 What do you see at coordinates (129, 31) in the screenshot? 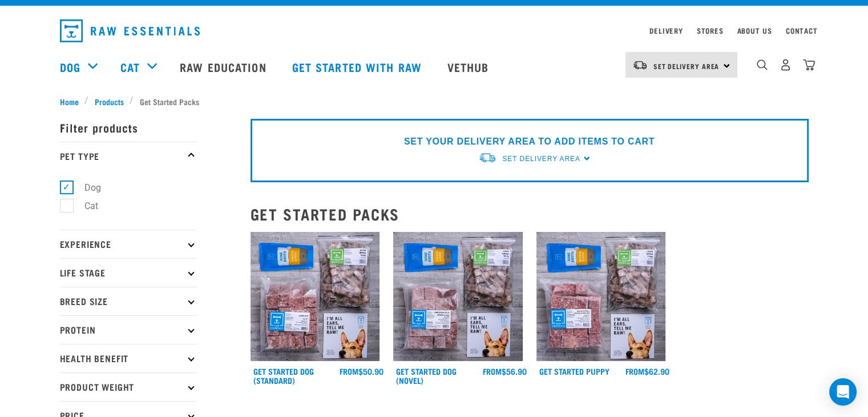
I see `img: Raw Essentials Logo` at bounding box center [129, 31].